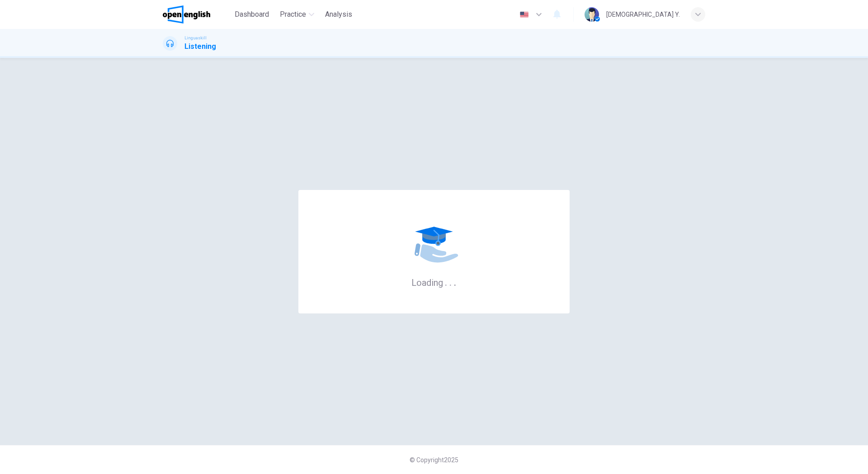  I want to click on a: Dashboard, so click(252, 14).